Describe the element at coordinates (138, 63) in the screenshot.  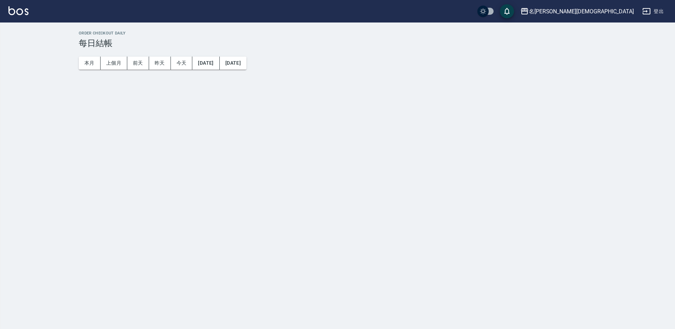
I see `button: 前天` at that location.